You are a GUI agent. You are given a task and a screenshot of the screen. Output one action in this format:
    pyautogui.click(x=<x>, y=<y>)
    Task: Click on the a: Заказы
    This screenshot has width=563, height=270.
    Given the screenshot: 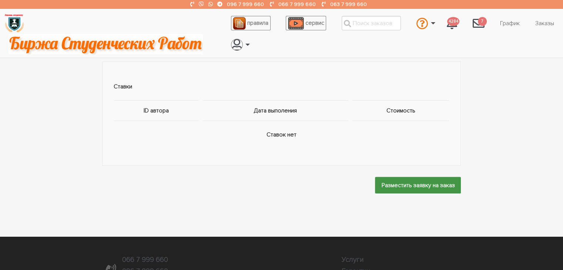 What is the action you would take?
    pyautogui.click(x=545, y=23)
    